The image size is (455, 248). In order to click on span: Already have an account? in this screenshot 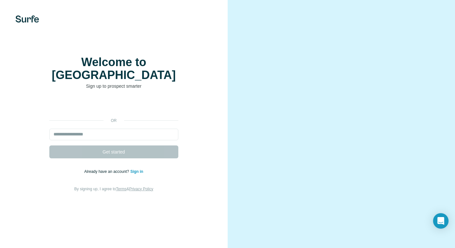, I will do `click(107, 172)`.